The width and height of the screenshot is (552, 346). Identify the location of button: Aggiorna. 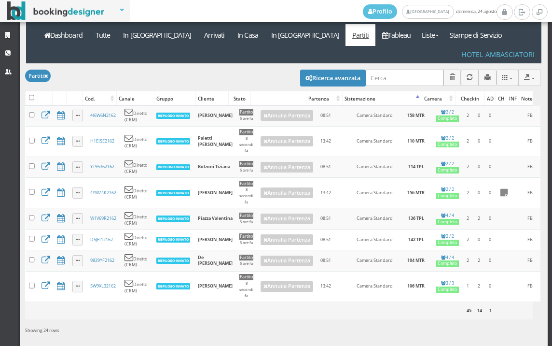
(470, 77).